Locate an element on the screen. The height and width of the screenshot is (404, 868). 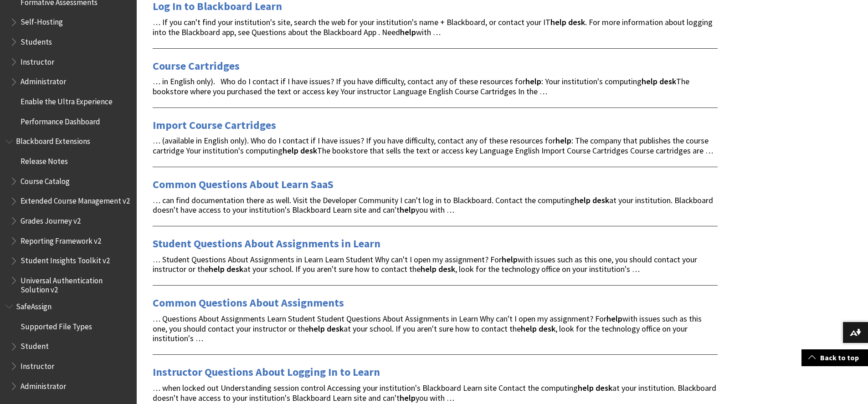
span: … Questions About Assignments Learn Student Student Questions About Assignments in Learn Why can'... is located at coordinates (427, 329).